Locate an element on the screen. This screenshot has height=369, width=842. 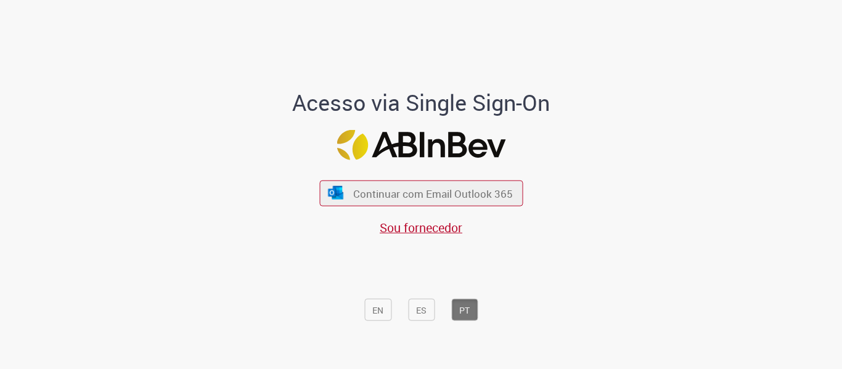
font: ES is located at coordinates (421, 310).